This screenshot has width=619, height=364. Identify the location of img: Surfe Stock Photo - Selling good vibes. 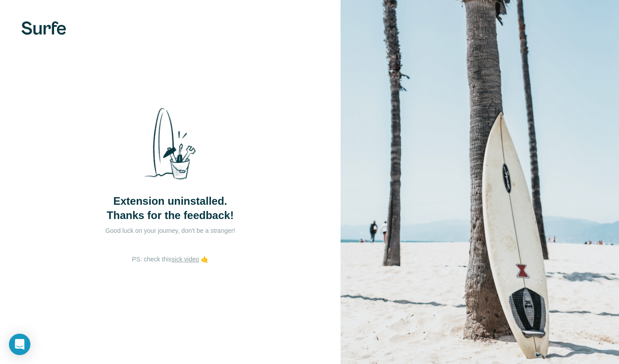
(170, 144).